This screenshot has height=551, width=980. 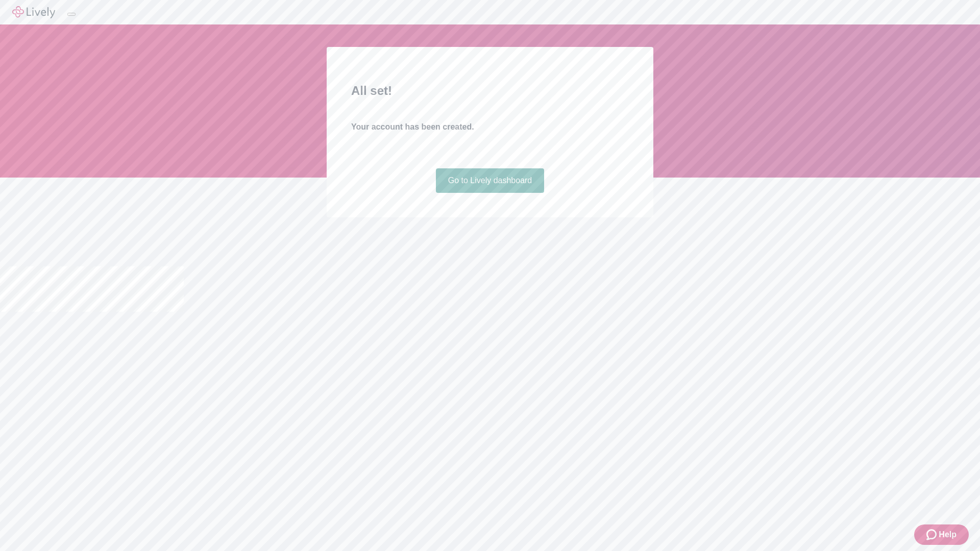 I want to click on svg: Zendesk support icon, so click(x=932, y=535).